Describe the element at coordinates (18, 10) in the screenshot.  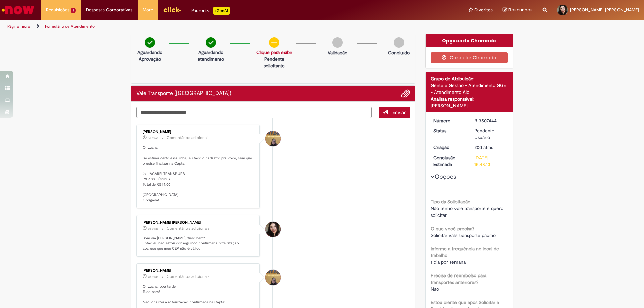
I see `img: ServiceNow` at that location.